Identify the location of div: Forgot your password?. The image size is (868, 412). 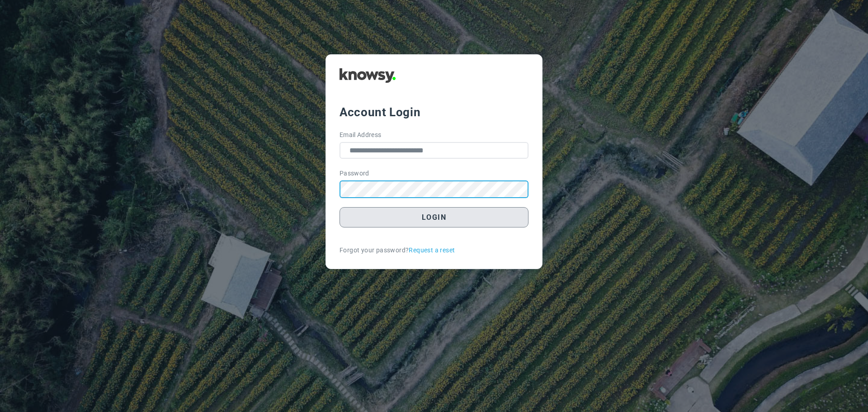
(434, 250).